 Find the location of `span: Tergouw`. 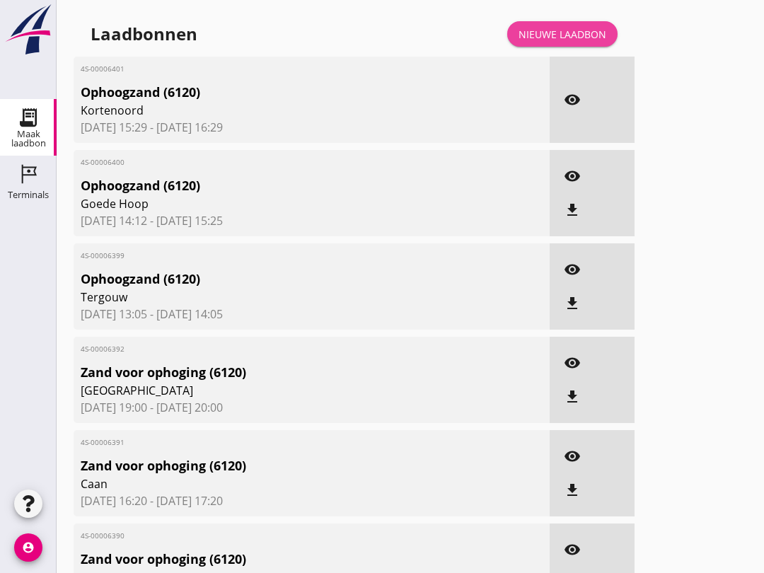

span: Tergouw is located at coordinates (273, 297).